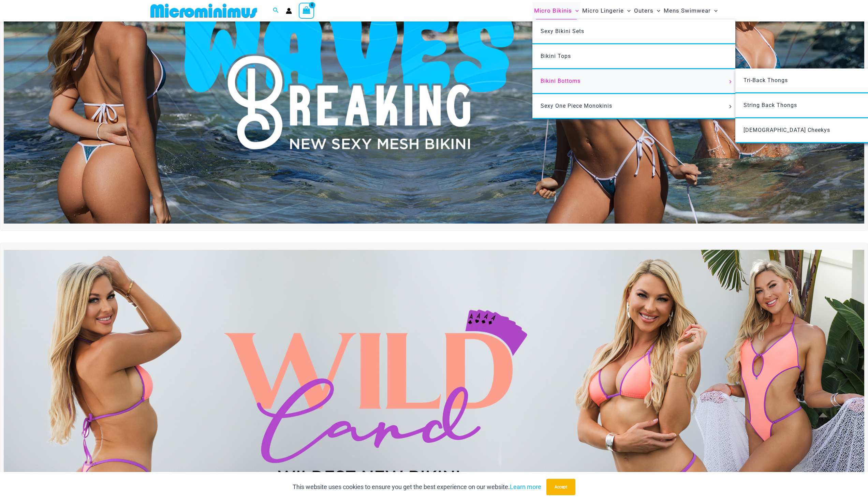 Image resolution: width=868 pixels, height=502 pixels. What do you see at coordinates (634, 32) in the screenshot?
I see `a: Sexy Bikini Sets` at bounding box center [634, 32].